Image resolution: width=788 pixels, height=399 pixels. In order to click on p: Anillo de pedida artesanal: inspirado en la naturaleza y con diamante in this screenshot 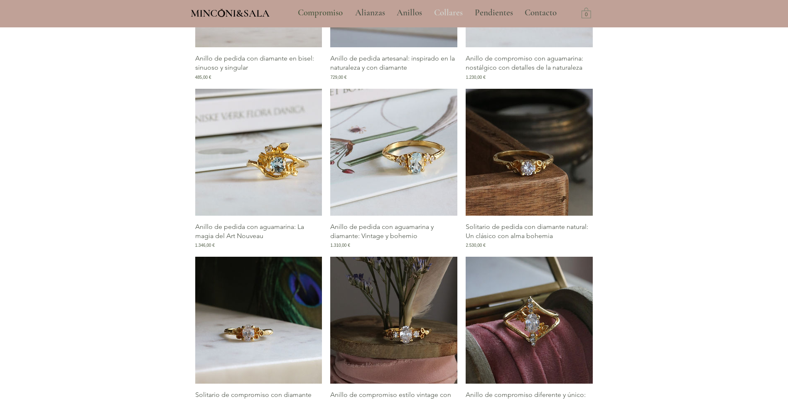, I will do `click(394, 63)`.